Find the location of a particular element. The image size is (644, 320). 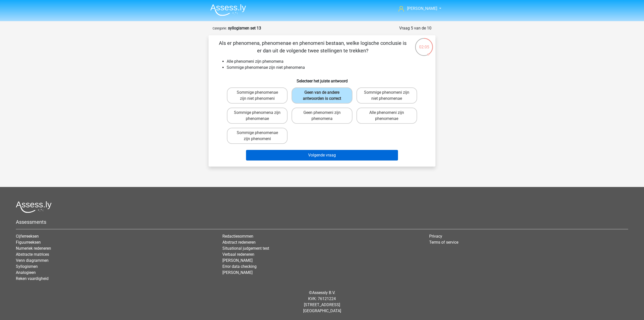

a: Abstract redeneren is located at coordinates (239, 242).